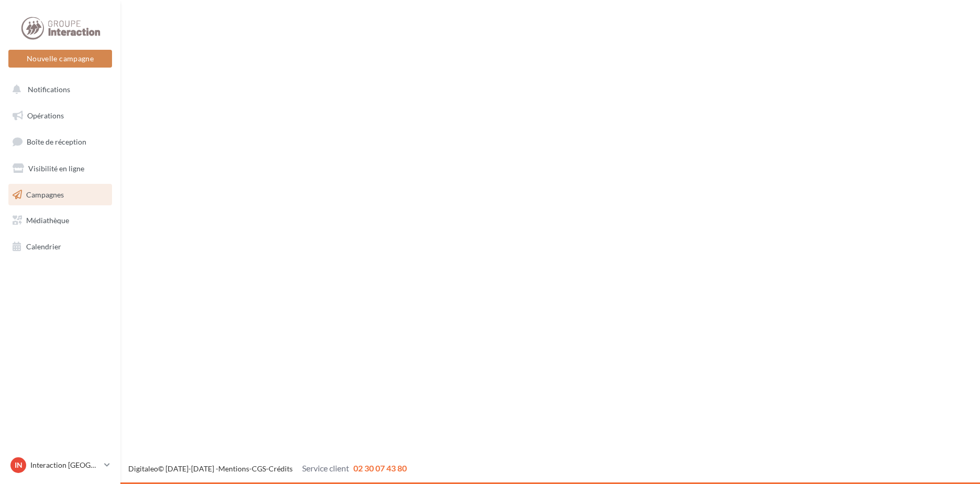 The image size is (980, 484). Describe the element at coordinates (44, 246) in the screenshot. I see `span: Calendrier` at that location.